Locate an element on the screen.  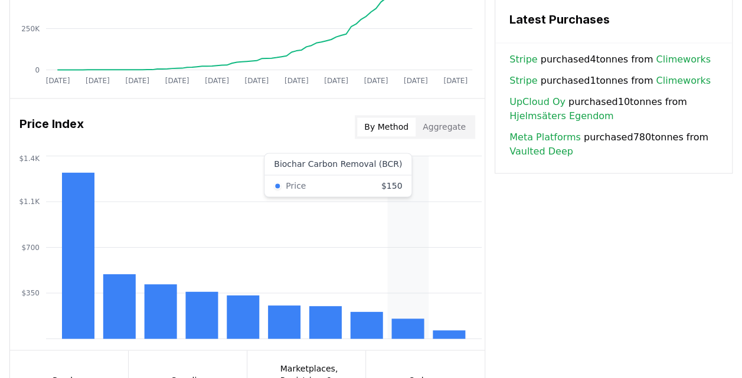
tspan: $350 is located at coordinates (30, 293).